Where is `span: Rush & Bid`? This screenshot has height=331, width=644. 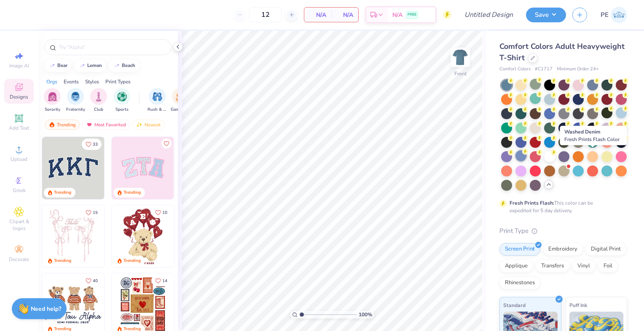
span: Rush & Bid is located at coordinates (157, 110).